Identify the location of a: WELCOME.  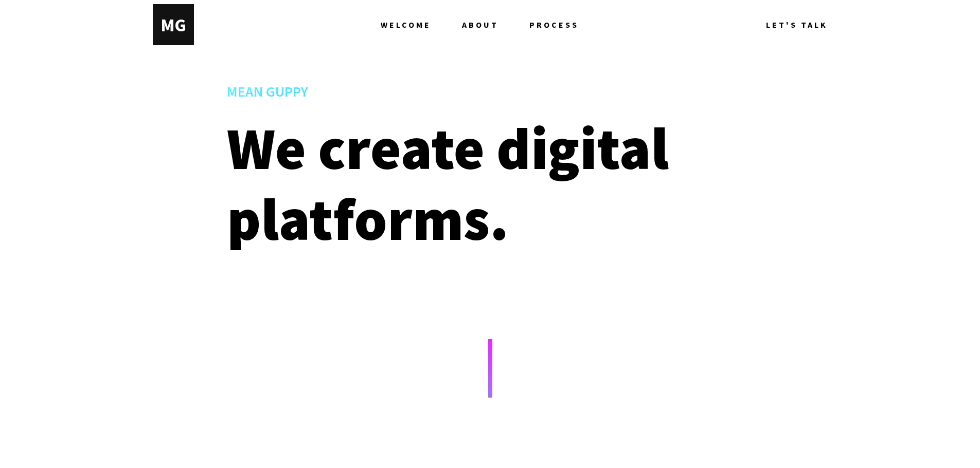
(422, 25).